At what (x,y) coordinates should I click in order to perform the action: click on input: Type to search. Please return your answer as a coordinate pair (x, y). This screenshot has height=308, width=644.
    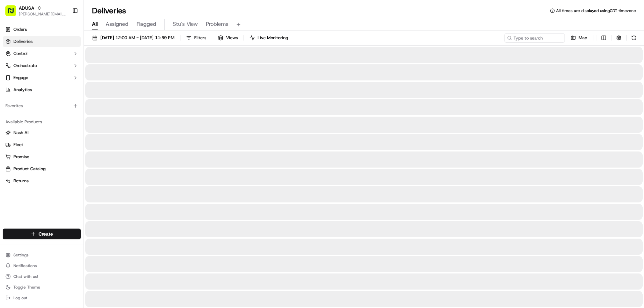
    Looking at the image, I should click on (535, 38).